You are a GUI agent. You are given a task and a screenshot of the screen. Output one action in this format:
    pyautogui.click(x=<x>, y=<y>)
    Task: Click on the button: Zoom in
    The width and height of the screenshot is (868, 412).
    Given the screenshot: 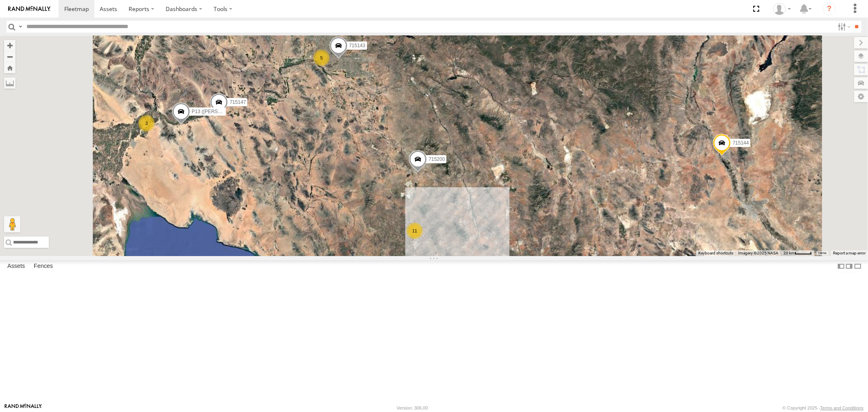 What is the action you would take?
    pyautogui.click(x=10, y=46)
    